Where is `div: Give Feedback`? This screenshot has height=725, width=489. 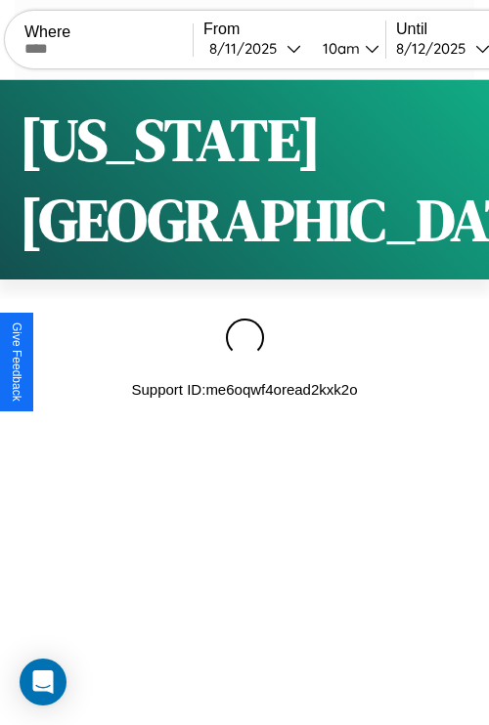 div: Give Feedback is located at coordinates (17, 362).